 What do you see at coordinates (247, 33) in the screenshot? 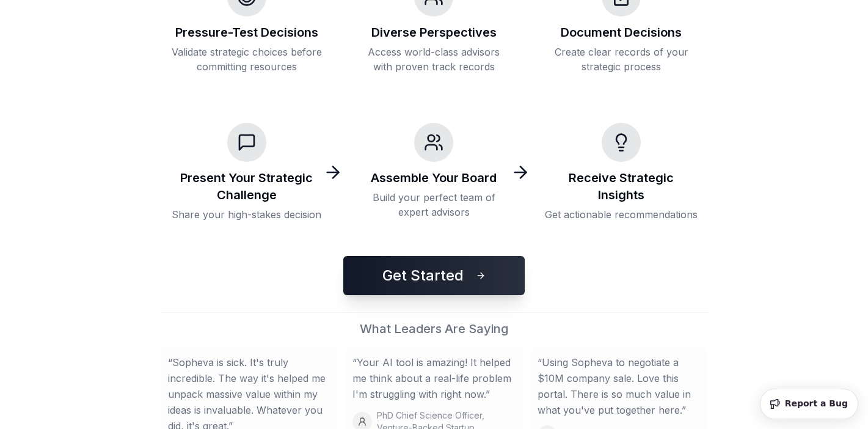
I see `h3: Pressure-Test Decisions` at bounding box center [247, 33].